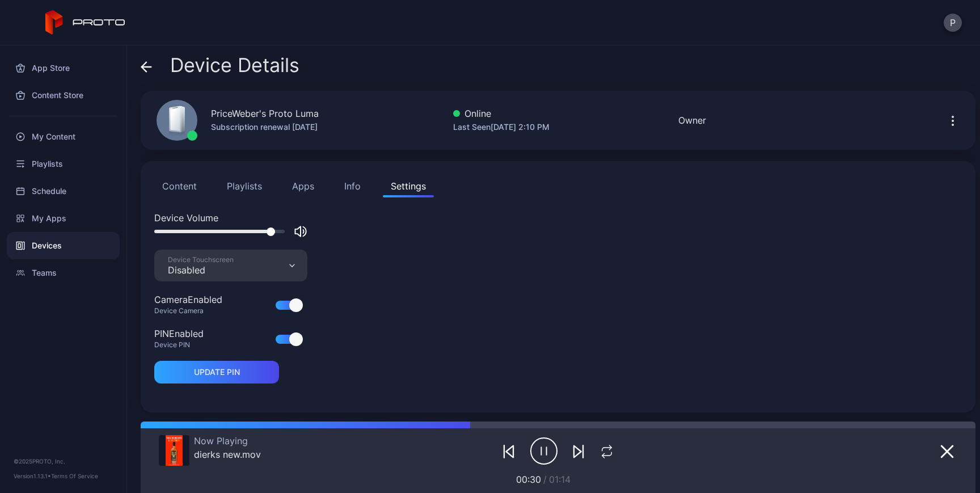 This screenshot has width=980, height=493. I want to click on button: Device TouchscreenDisabled, so click(231, 265).